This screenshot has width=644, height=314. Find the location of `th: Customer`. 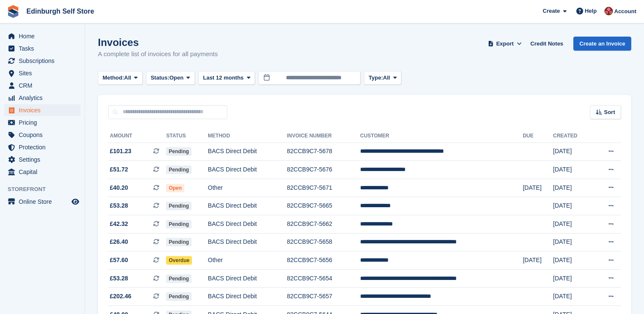

th: Customer is located at coordinates (442, 137).